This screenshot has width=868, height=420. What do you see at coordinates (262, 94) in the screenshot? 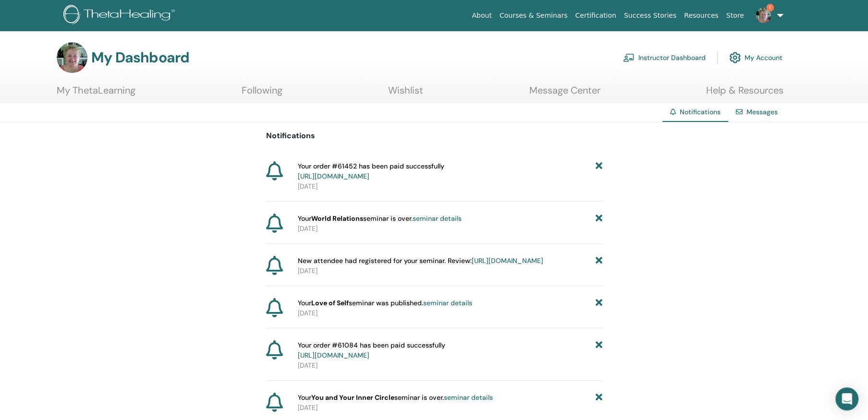
I see `a: Following` at bounding box center [262, 94].